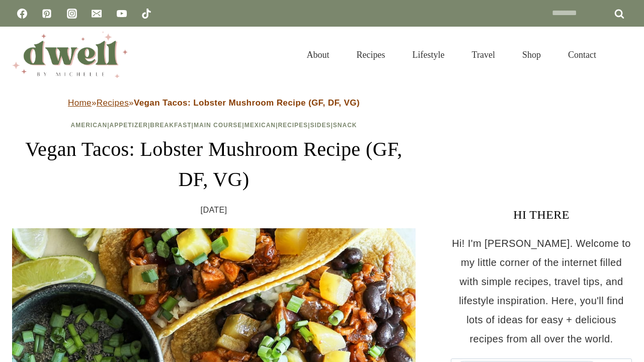 The height and width of the screenshot is (362, 644). I want to click on a: YouTube, so click(122, 14).